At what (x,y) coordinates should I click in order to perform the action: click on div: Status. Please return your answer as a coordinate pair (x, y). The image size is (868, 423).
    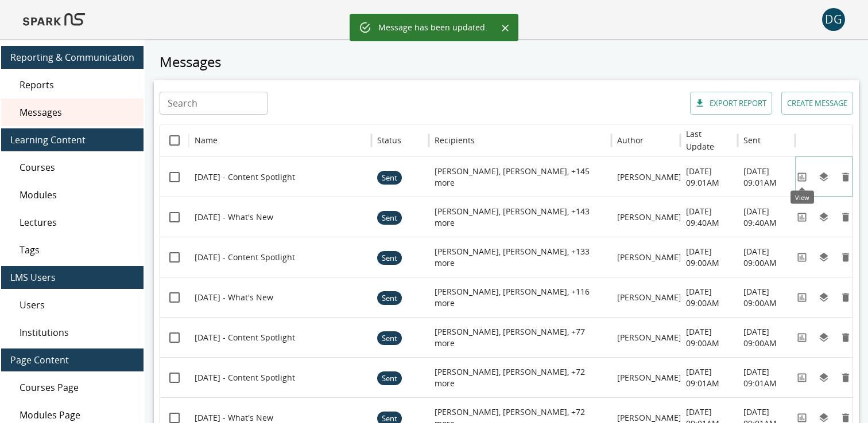
    Looking at the image, I should click on (389, 140).